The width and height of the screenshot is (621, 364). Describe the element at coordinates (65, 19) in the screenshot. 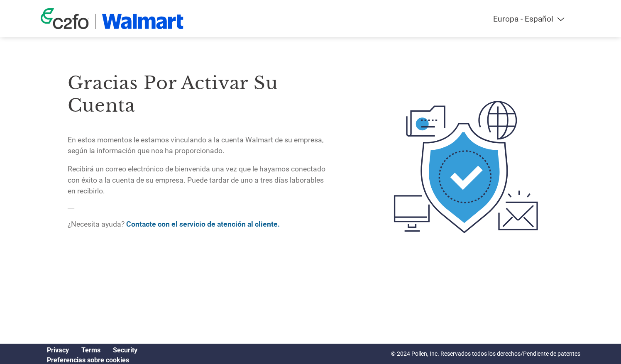

I see `img: c2fo logo` at that location.